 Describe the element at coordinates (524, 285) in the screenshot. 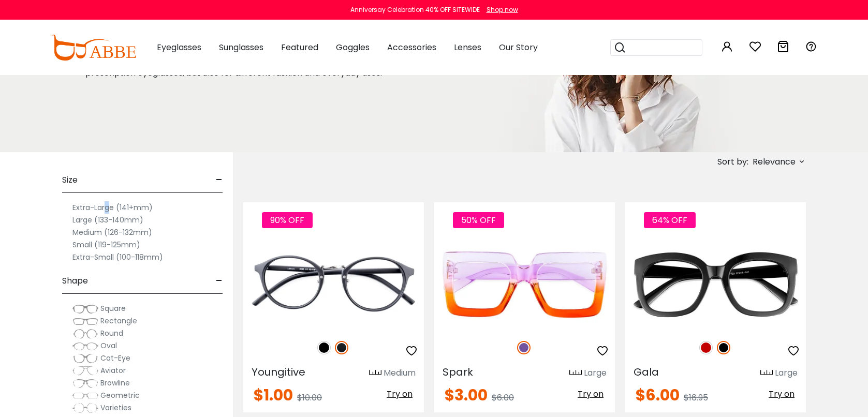

I see `img: Purple Spark - Plastic ,Universal Bridge Fit` at that location.